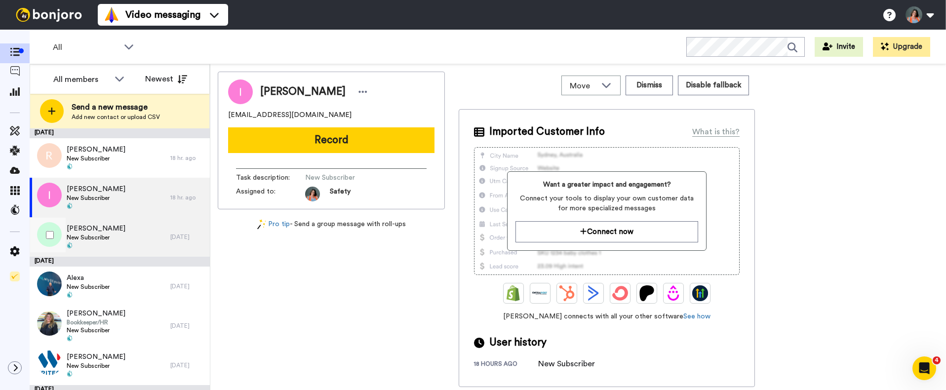  I want to click on div: What is this?, so click(716, 132).